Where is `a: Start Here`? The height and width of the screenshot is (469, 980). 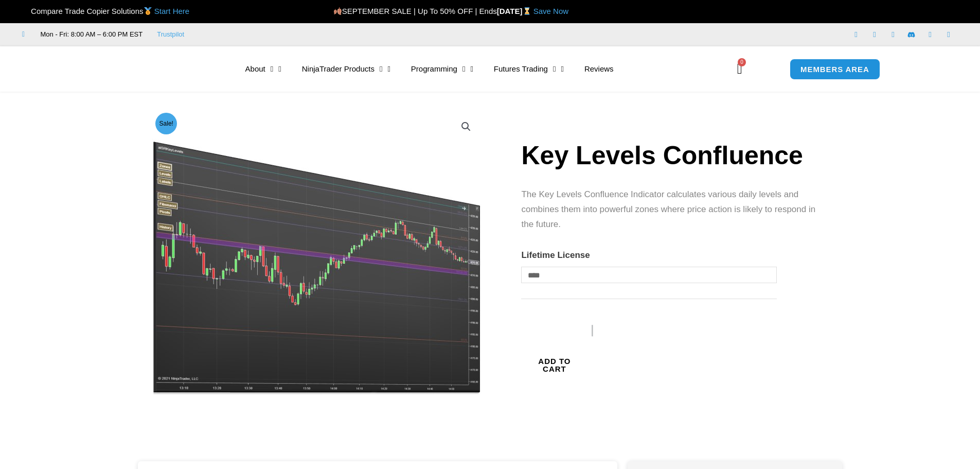
a: Start Here is located at coordinates (172, 11).